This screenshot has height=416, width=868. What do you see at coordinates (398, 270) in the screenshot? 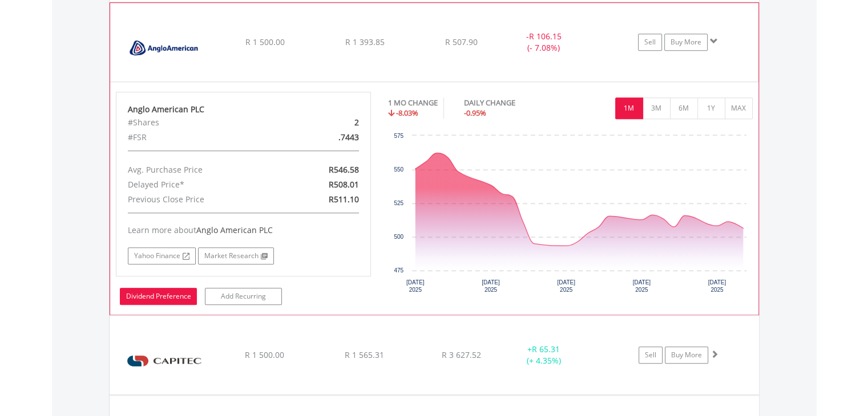
I see `text: 475` at bounding box center [398, 270].